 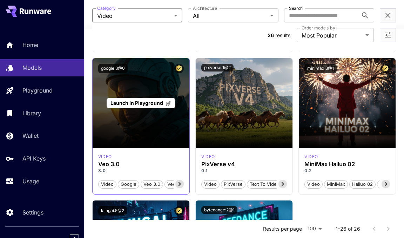 I want to click on div: google_veo_3, so click(x=105, y=157).